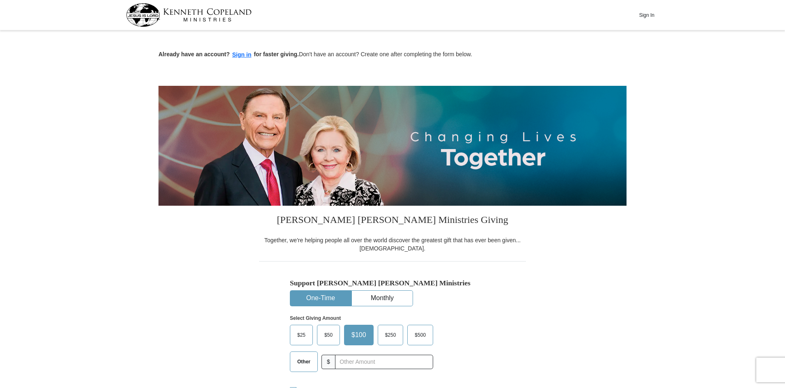 The image size is (785, 388). Describe the element at coordinates (229, 54) in the screenshot. I see `strong: Already have an account? for faster giving.` at that location.